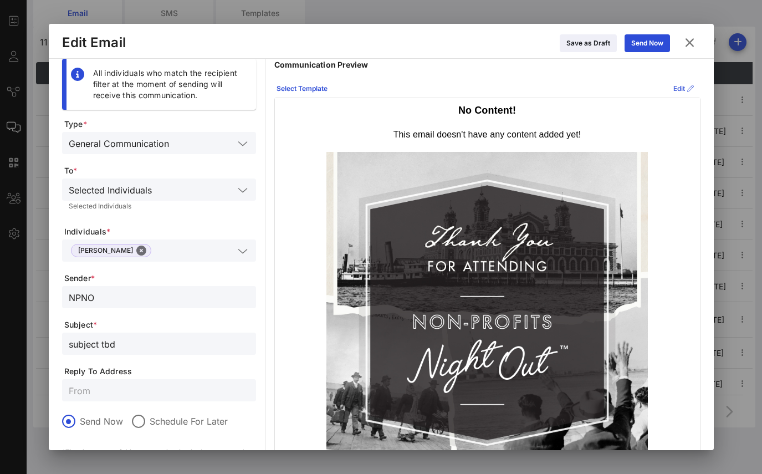  I want to click on button: Select Template, so click(302, 89).